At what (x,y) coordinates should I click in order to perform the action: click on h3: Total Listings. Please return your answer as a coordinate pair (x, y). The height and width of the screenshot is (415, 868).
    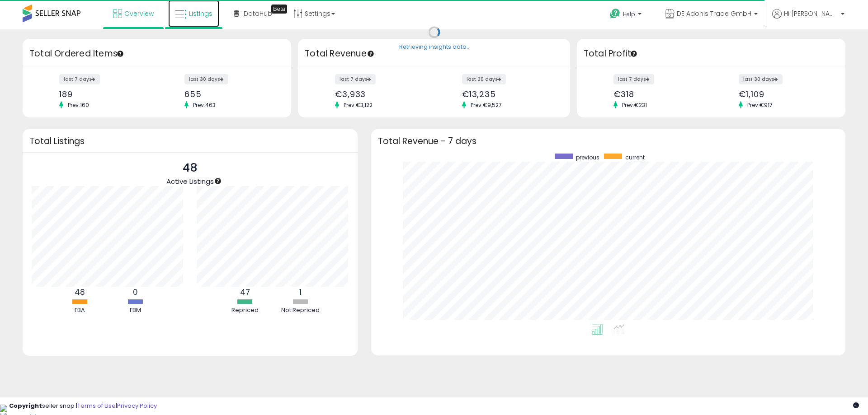
    Looking at the image, I should click on (190, 141).